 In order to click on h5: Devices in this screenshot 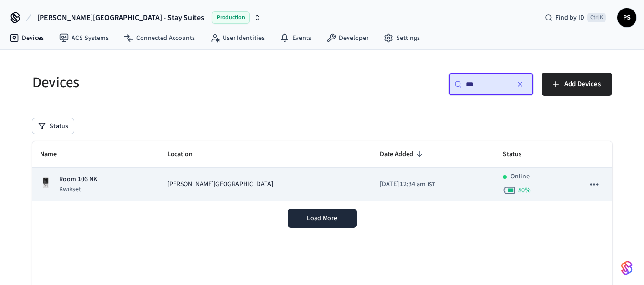, I will do `click(174, 83)`.